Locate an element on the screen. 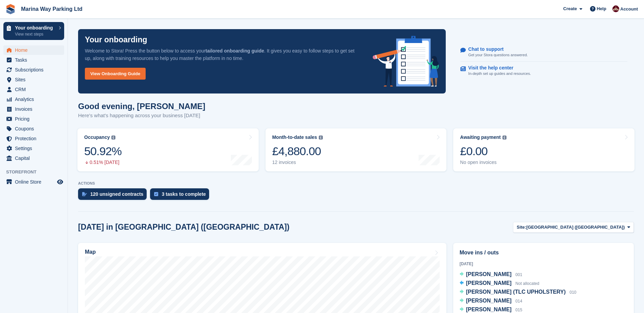 The width and height of the screenshot is (644, 313). span: Settings is located at coordinates (35, 148).